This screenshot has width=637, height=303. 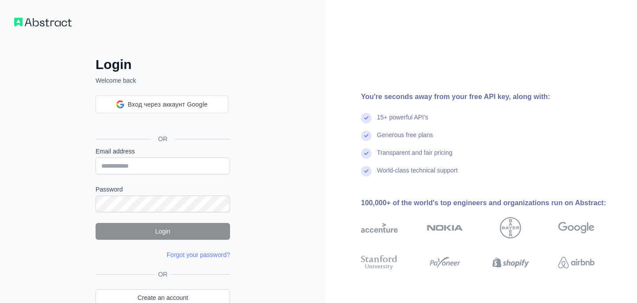 I want to click on div: 15+ powerful API's, so click(x=403, y=122).